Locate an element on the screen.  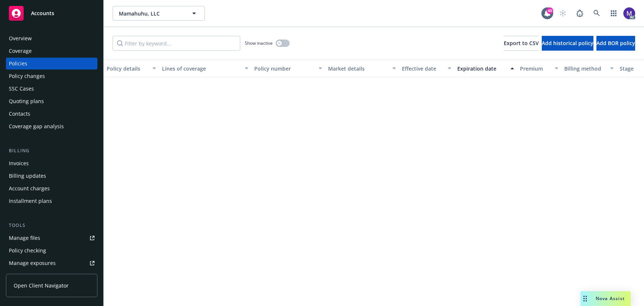
a: Quoting plans is located at coordinates (52, 101).